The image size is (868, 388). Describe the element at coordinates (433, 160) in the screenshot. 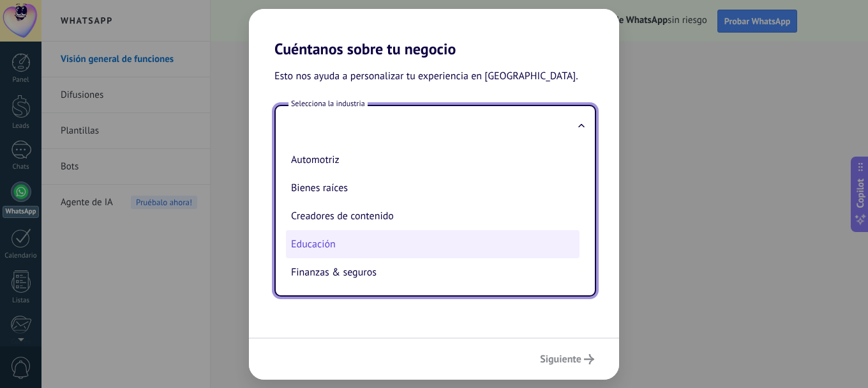

I see `li: Automotriz` at that location.